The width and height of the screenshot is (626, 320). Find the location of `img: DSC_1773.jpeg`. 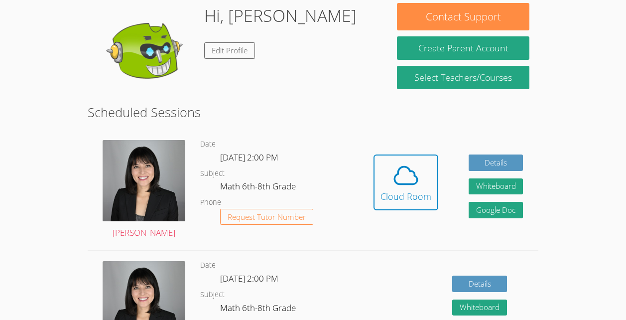

img: DSC_1773.jpeg is located at coordinates (144, 180).